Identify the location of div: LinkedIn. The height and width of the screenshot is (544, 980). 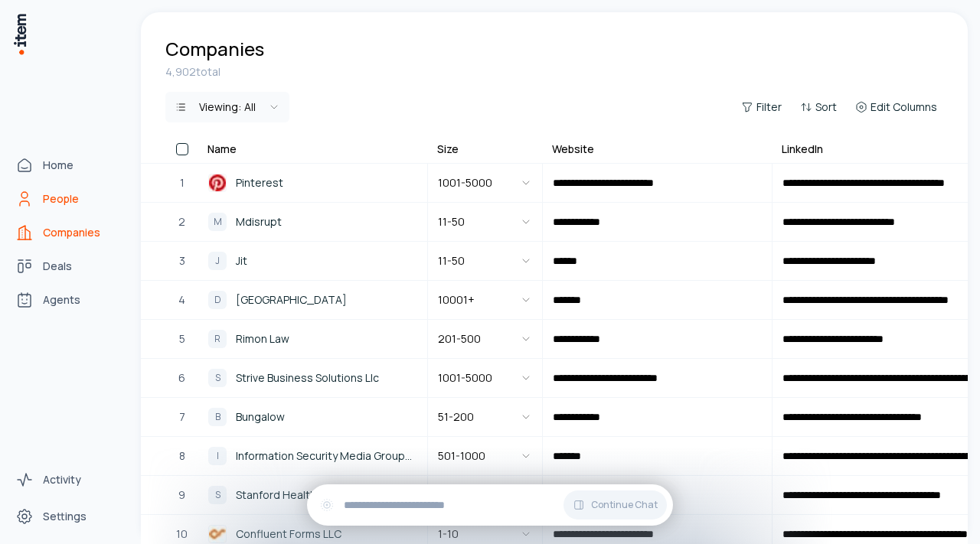
(803, 149).